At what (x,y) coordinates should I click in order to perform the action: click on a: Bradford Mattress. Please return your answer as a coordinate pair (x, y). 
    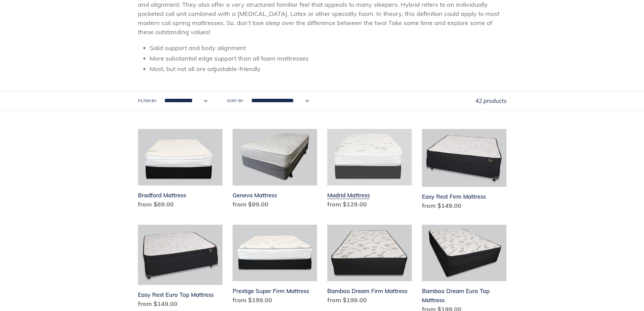
    Looking at the image, I should click on (180, 170).